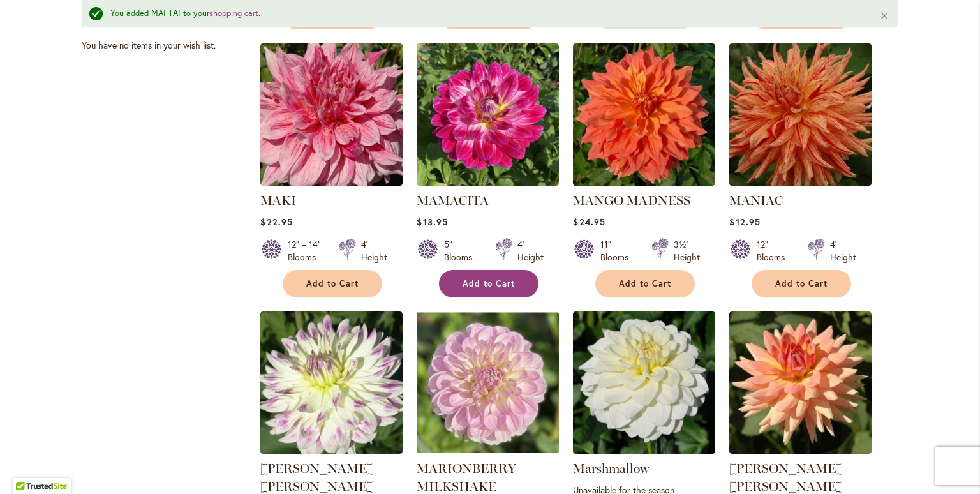  I want to click on span: $22.95, so click(276, 221).